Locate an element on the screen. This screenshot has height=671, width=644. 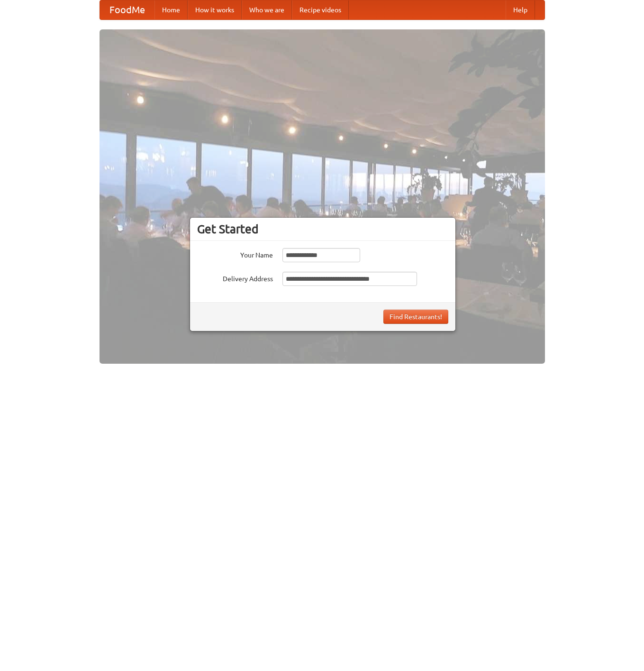
a: Recipe videos is located at coordinates (321, 10).